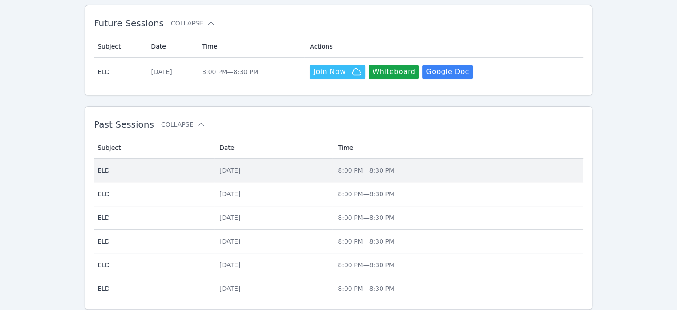  I want to click on span: Past Sessions, so click(124, 124).